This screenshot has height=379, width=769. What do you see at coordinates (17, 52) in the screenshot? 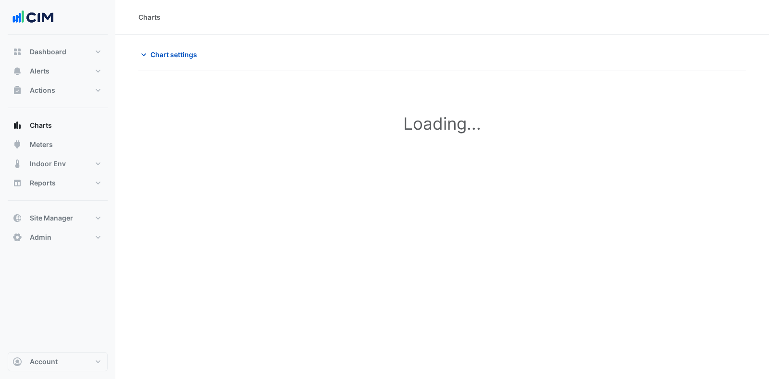
I see `app-icon: Dashboard` at bounding box center [17, 52].